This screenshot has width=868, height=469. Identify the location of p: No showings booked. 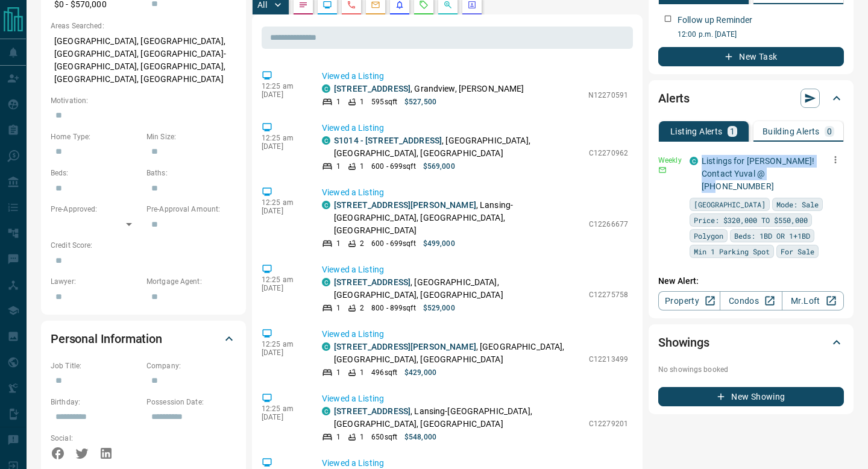
(751, 369).